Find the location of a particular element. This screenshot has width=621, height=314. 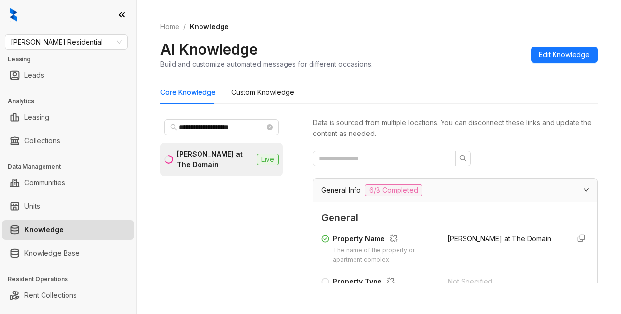

button: Edit Knowledge is located at coordinates (564, 55).